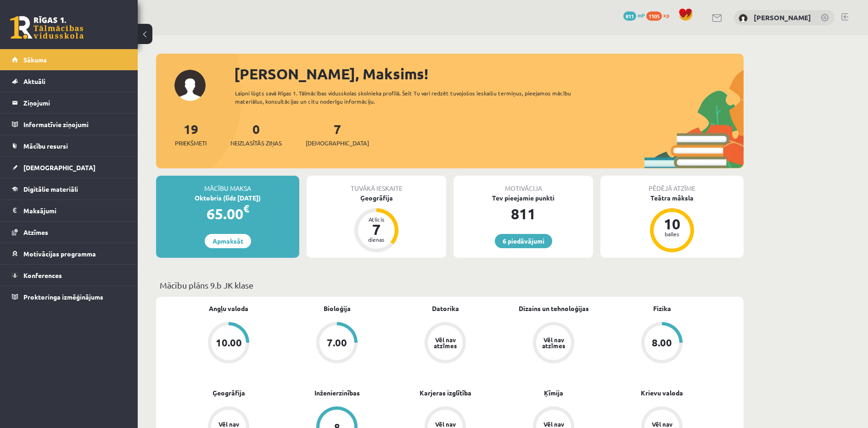  What do you see at coordinates (60, 254) in the screenshot?
I see `span: Motivācijas programma` at bounding box center [60, 254].